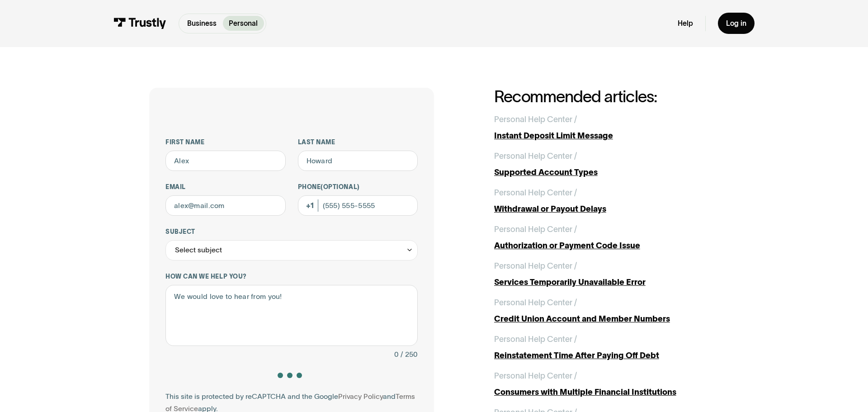  Describe the element at coordinates (358, 161) in the screenshot. I see `input: Howard` at that location.